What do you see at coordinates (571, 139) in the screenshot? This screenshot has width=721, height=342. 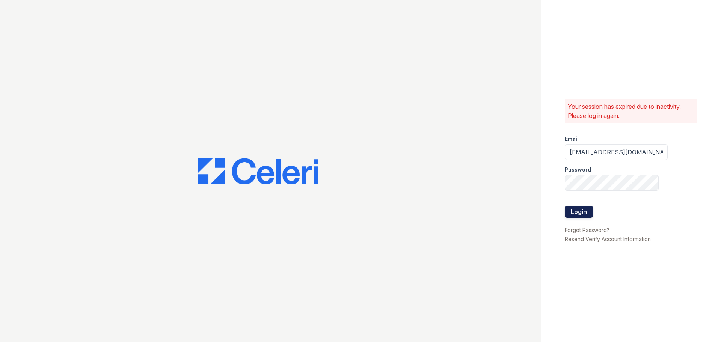 I see `label: Email` at bounding box center [571, 139].